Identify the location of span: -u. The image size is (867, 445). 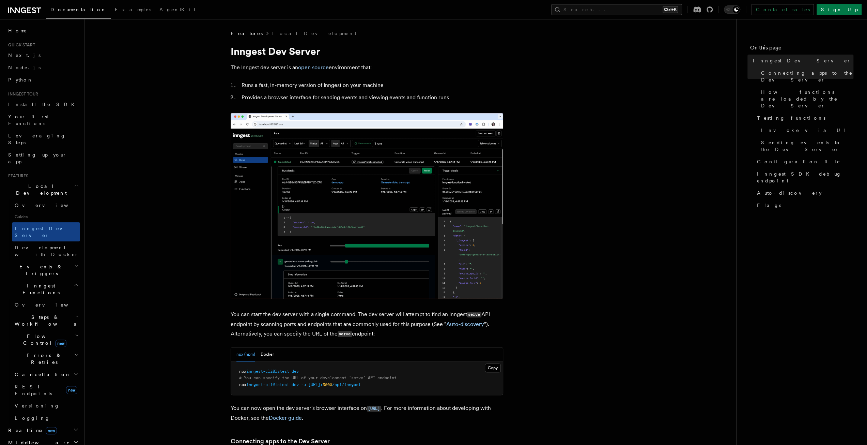
(304, 384).